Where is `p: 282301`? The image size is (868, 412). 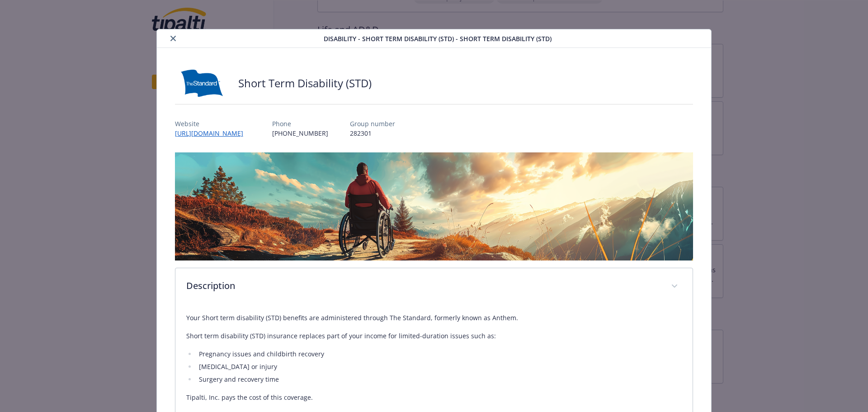
p: 282301 is located at coordinates (372, 133).